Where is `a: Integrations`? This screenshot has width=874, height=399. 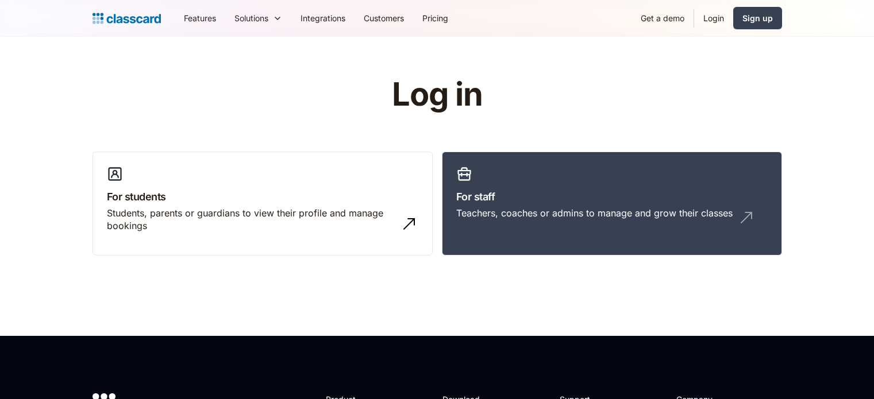 a: Integrations is located at coordinates (323, 18).